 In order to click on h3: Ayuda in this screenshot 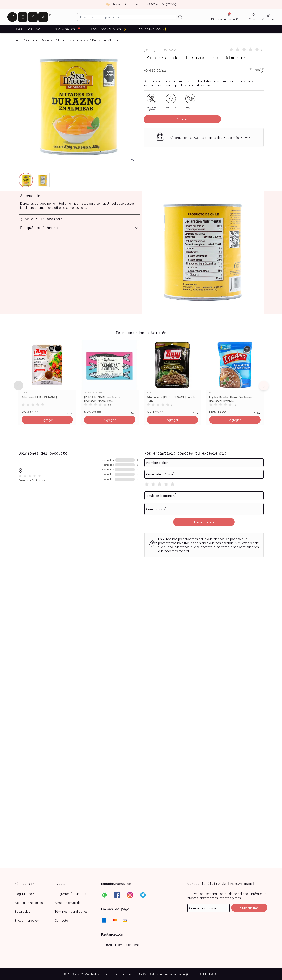, I will do `click(75, 884)`.